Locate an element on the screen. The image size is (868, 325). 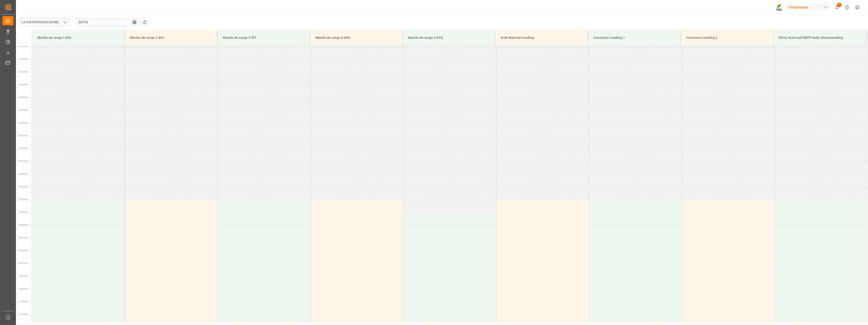
span: 08:00 Hr is located at coordinates (23, 225).